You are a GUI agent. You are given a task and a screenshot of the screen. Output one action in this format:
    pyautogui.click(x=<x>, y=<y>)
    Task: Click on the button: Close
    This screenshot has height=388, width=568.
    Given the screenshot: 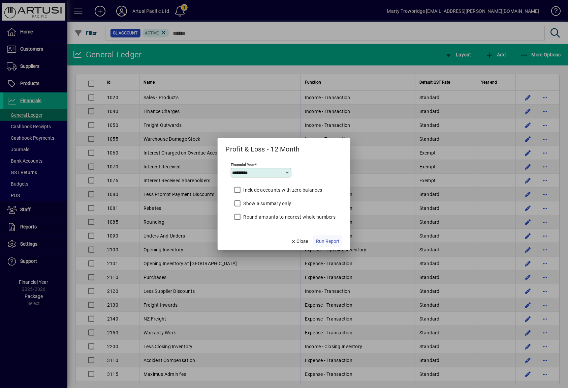 What is the action you would take?
    pyautogui.click(x=300, y=241)
    